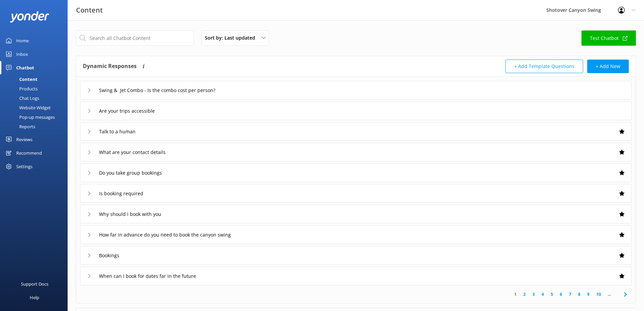 The image size is (644, 311). What do you see at coordinates (543, 294) in the screenshot?
I see `a: 4` at bounding box center [543, 294].